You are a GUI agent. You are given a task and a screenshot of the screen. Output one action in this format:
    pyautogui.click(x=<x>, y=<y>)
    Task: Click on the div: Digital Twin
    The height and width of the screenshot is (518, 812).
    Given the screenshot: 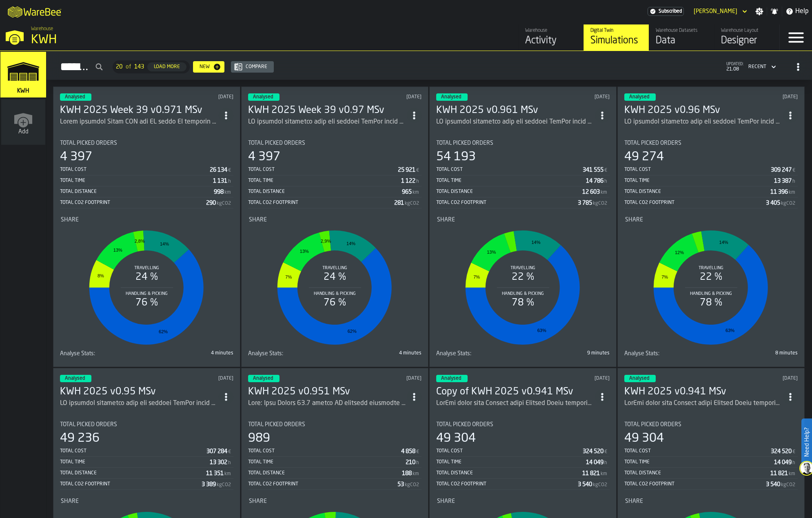 What is the action you would take?
    pyautogui.click(x=616, y=31)
    